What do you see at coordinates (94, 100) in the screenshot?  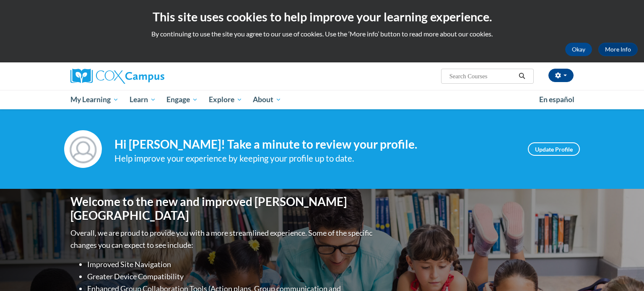 I see `a: My Learning` at bounding box center [94, 100].